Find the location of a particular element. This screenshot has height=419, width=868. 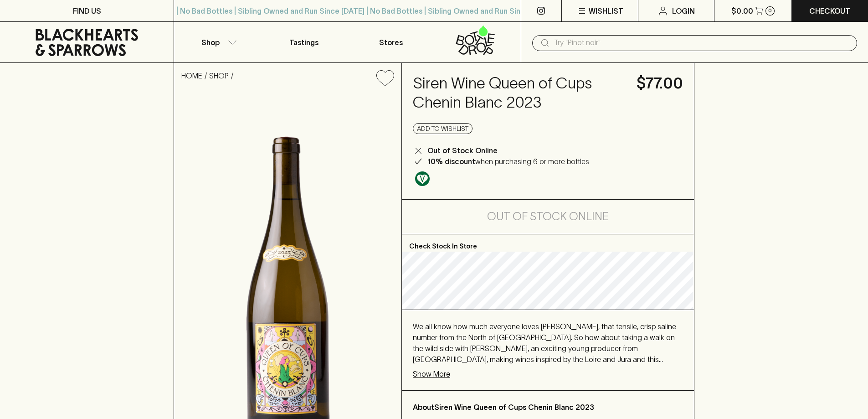

p: FIND US is located at coordinates (87, 11).